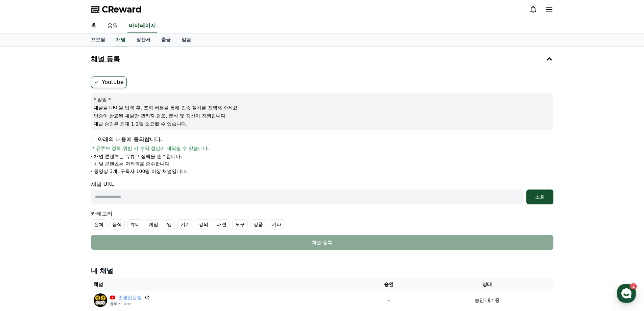 The height and width of the screenshot is (311, 644). What do you see at coordinates (322, 108) in the screenshot?
I see `p: 채널을 URL을 입력 후, 조회 버튼을 통해 인증 절차를 진행해 주세요.` at bounding box center [322, 108].